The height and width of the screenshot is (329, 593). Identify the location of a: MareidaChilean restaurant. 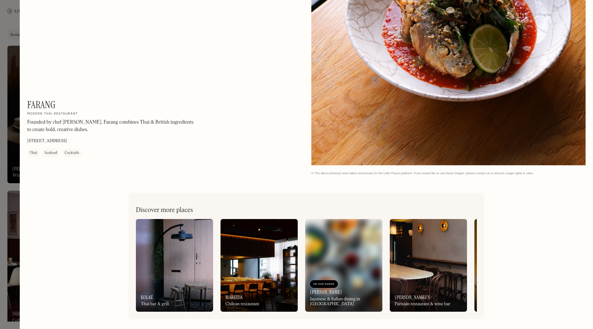
(259, 265).